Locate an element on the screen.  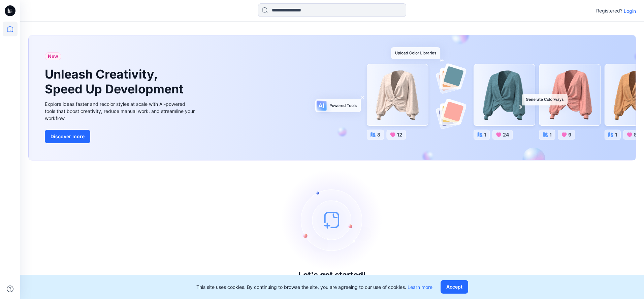
h1: Unleash Creativity, Speed Up Development is located at coordinates (115, 82).